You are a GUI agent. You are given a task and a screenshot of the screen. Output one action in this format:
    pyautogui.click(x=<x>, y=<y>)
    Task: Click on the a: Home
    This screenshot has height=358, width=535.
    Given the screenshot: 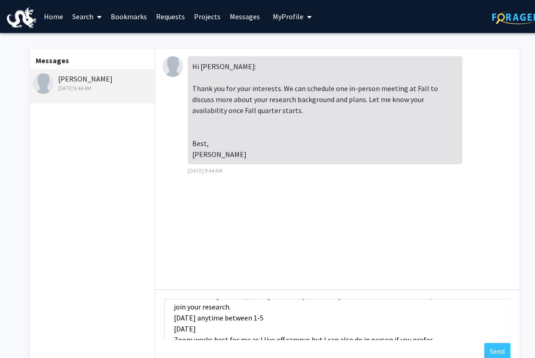 What is the action you would take?
    pyautogui.click(x=54, y=16)
    